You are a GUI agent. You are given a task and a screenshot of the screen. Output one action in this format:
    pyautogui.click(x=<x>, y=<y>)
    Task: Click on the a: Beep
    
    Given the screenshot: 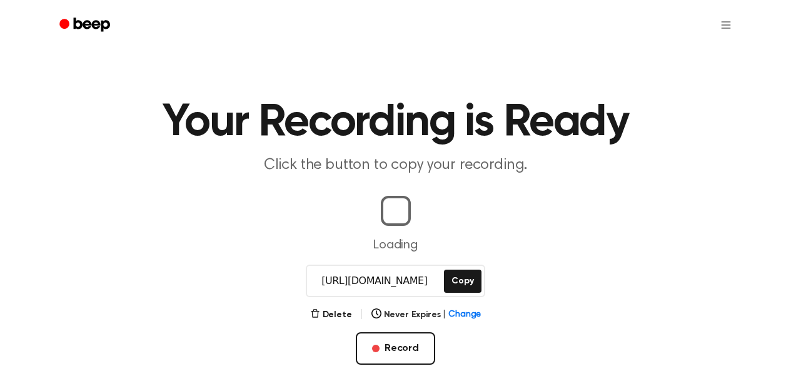 What is the action you would take?
    pyautogui.click(x=86, y=25)
    